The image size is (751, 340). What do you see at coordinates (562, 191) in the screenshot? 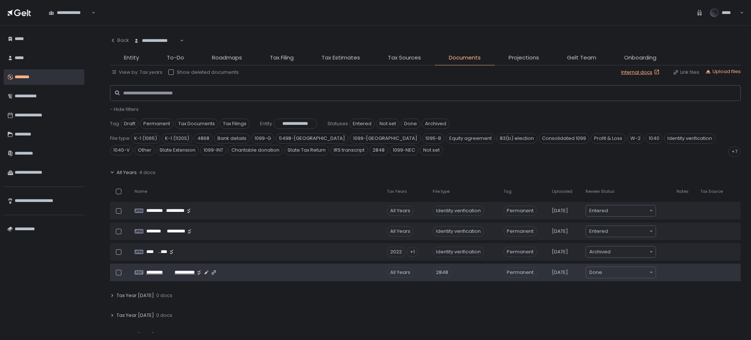
I see `span: Uploaded` at bounding box center [562, 191].